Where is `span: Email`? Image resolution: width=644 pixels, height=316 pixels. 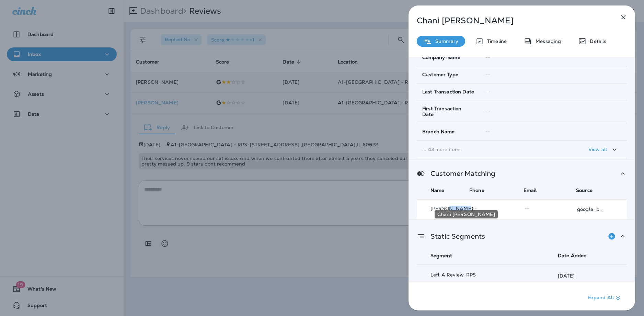 span: Email is located at coordinates (530, 190).